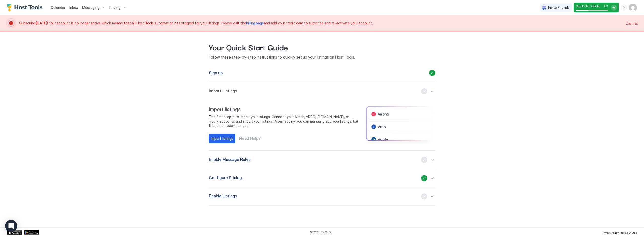 This screenshot has height=237, width=644. What do you see at coordinates (90, 8) in the screenshot?
I see `span: Messaging` at bounding box center [90, 8].